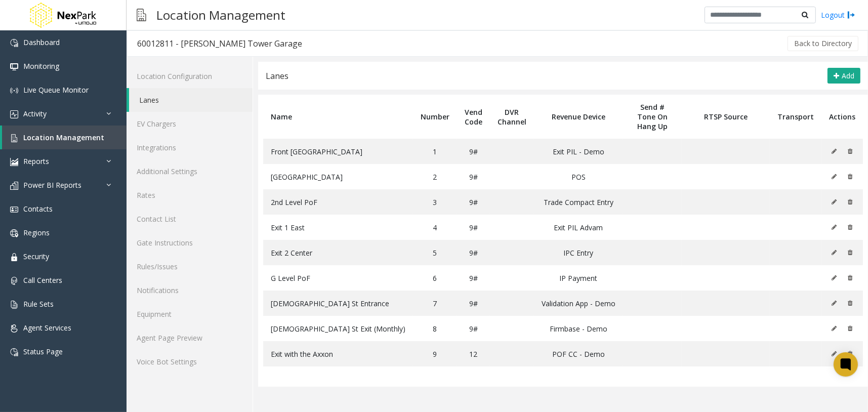 The width and height of the screenshot is (868, 412). What do you see at coordinates (52, 184) in the screenshot?
I see `span: Power BI Reports` at bounding box center [52, 184].